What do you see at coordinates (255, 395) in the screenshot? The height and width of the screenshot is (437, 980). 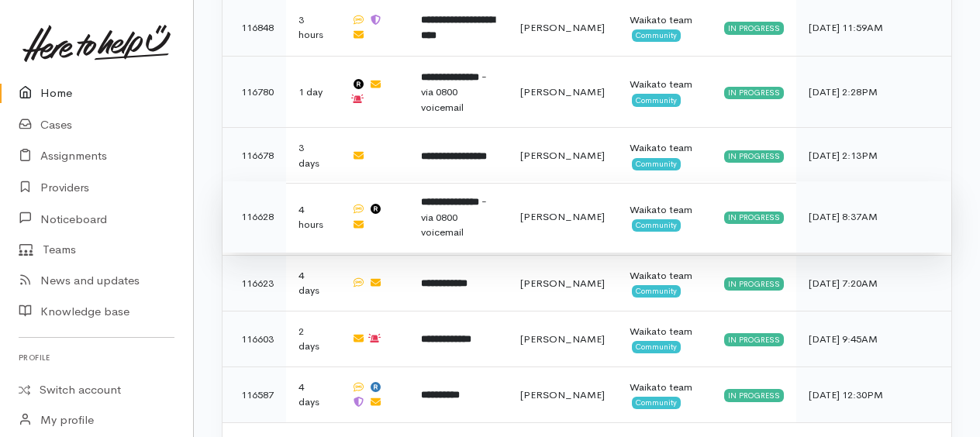 I see `td: 116587` at bounding box center [255, 395].